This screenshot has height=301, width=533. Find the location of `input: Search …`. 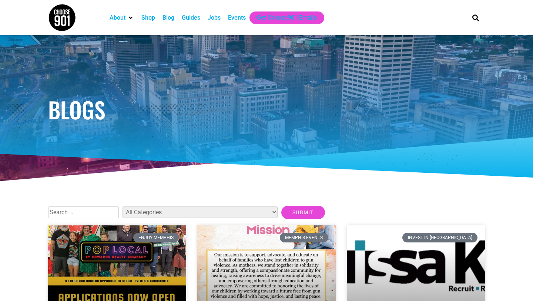

input: Search … is located at coordinates (83, 212).